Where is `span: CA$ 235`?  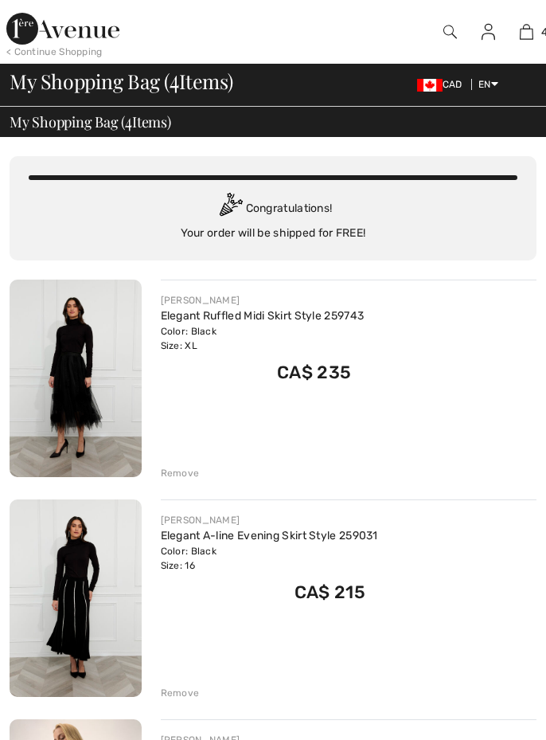
span: CA$ 235 is located at coordinates (314, 372).